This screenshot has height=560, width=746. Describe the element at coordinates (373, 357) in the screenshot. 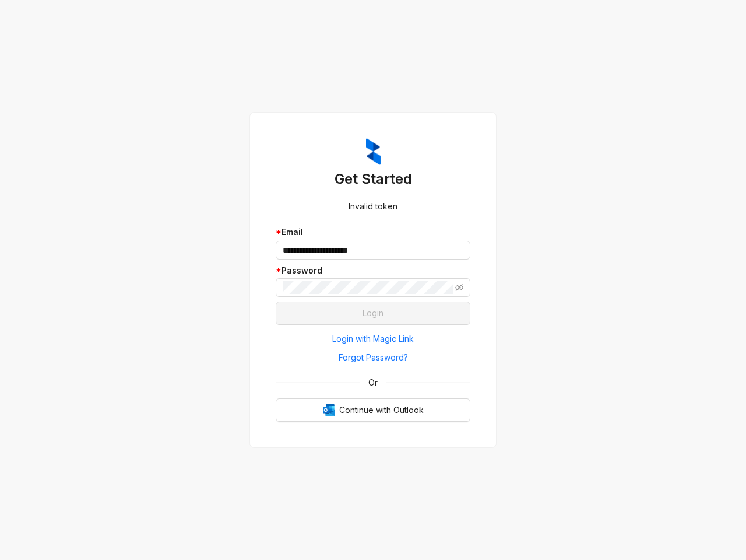

I see `span: Forgot Password?` at that location.